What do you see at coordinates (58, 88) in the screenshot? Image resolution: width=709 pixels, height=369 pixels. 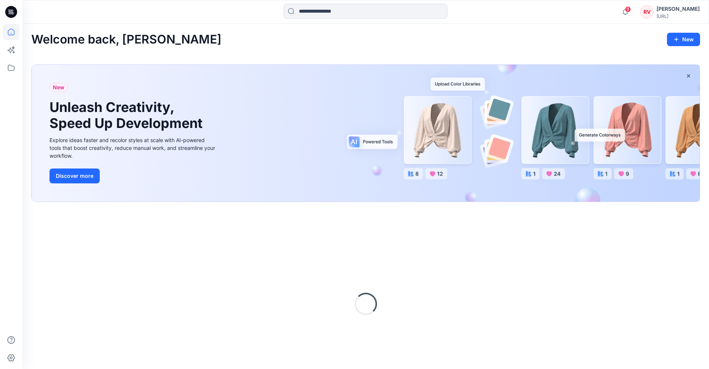 I see `span: New` at bounding box center [58, 88].